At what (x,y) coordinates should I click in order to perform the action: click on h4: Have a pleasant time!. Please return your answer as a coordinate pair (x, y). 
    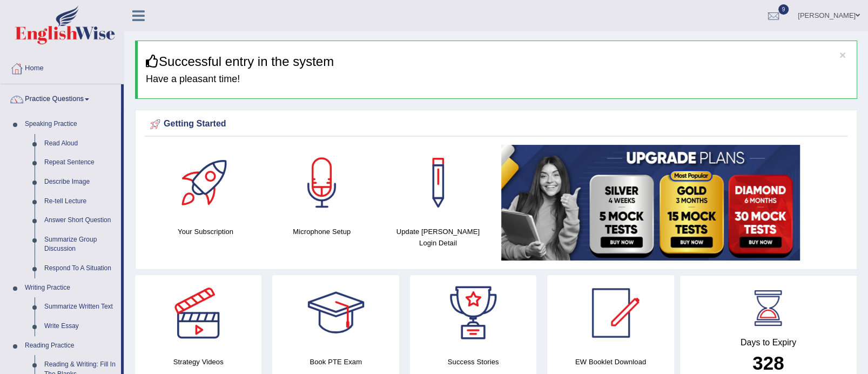
    Looking at the image, I should click on (497, 80).